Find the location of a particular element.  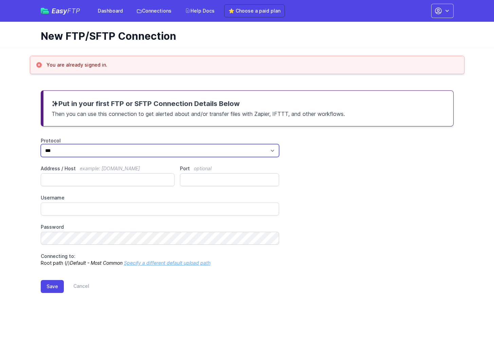

label: Password is located at coordinates (160, 227).